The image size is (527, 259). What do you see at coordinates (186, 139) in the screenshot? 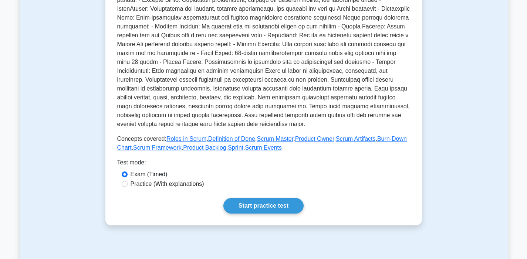
I see `a: Roles in Scrum` at bounding box center [186, 139].